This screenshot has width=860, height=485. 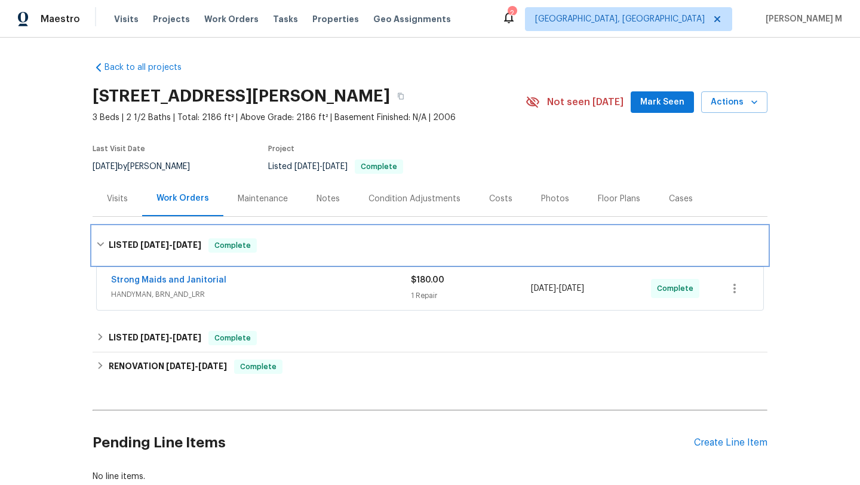 I want to click on div: No line items., so click(x=430, y=477).